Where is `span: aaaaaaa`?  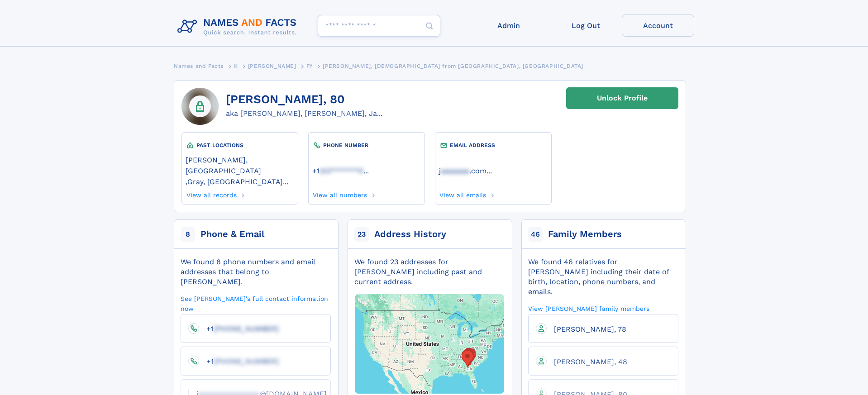 span: aaaaaaa is located at coordinates (455, 170).